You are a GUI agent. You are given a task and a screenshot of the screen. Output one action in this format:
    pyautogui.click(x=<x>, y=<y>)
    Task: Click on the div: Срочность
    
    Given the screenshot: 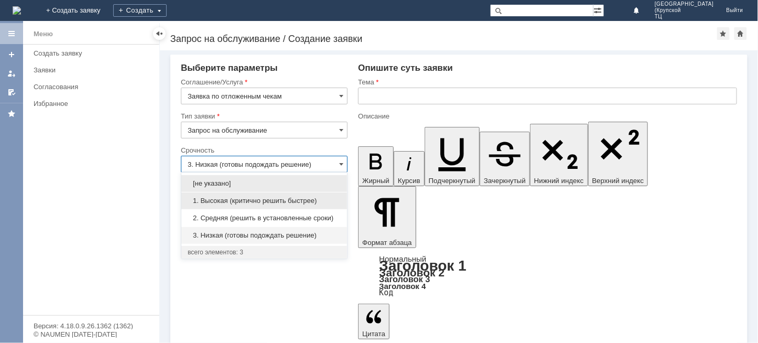 What is the action you would take?
    pyautogui.click(x=263, y=150)
    